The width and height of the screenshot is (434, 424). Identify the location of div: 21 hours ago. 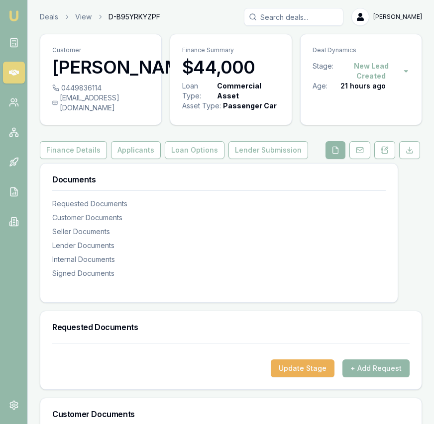
(363, 86).